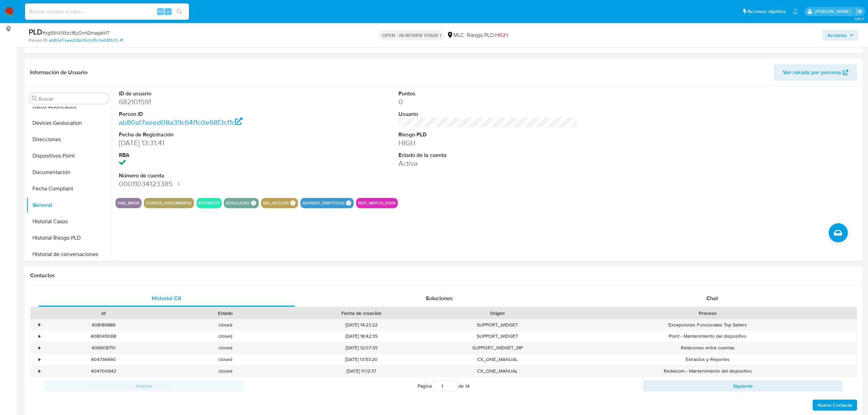  I want to click on button: Dispositivos Point, so click(69, 156).